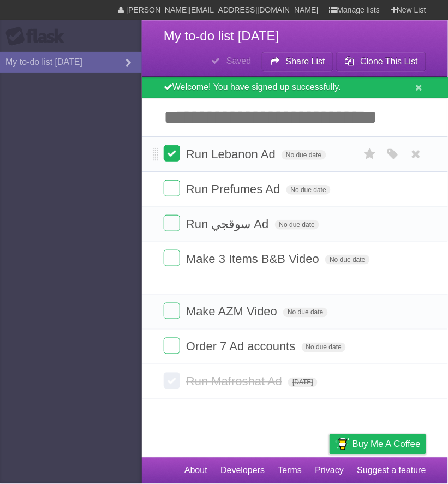  I want to click on span: Run Mafroshat Ad, so click(235, 381).